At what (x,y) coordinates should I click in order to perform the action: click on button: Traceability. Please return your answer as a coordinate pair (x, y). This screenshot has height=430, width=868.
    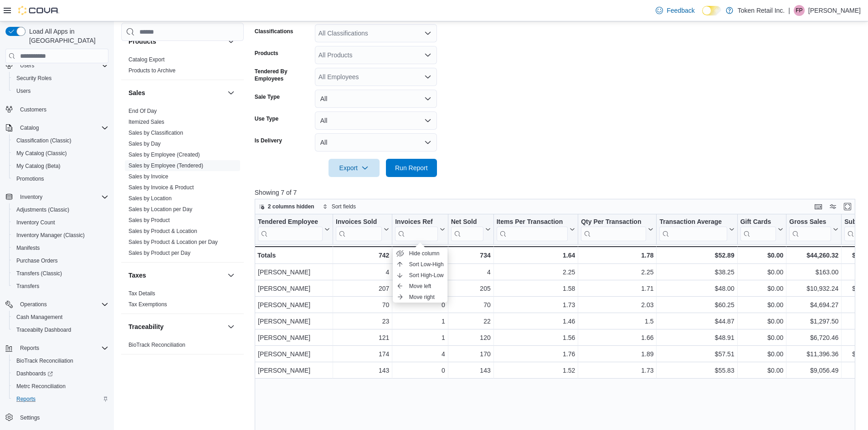
    Looking at the image, I should click on (176, 327).